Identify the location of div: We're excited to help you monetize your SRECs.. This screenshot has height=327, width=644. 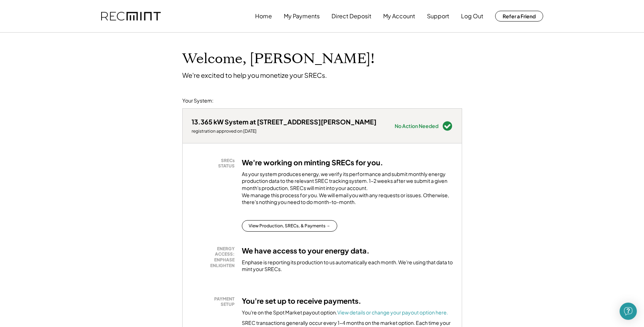
(254, 75).